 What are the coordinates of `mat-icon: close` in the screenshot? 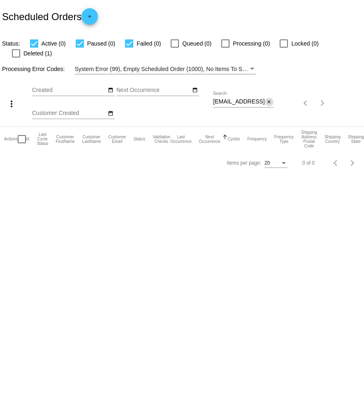 It's located at (269, 102).